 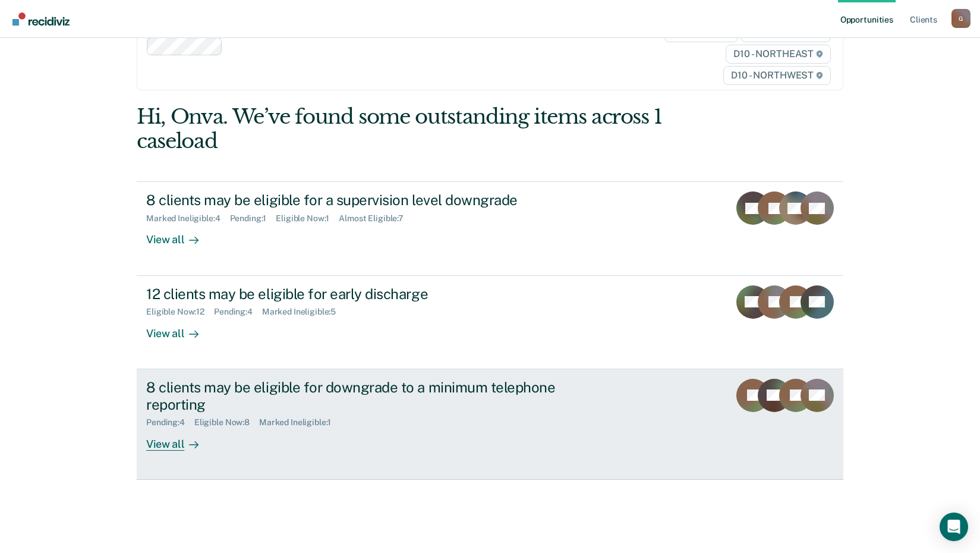 What do you see at coordinates (355, 396) in the screenshot?
I see `div: 8 clients may be eligible for downgrade to a minimum telephone reporting` at bounding box center [355, 396].